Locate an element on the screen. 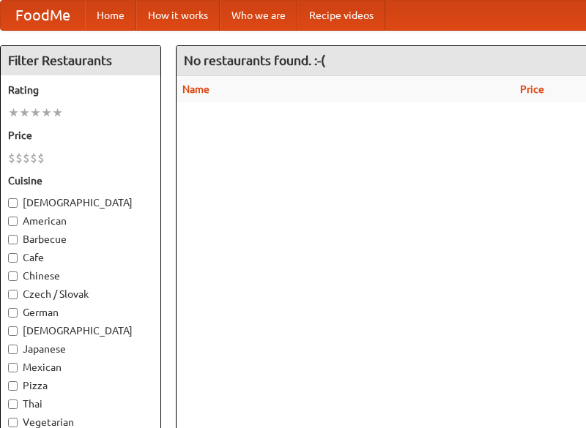 The height and width of the screenshot is (428, 586). h4: Filter Restaurants is located at coordinates (81, 61).